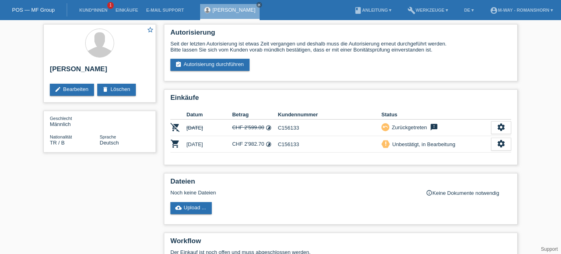 This screenshot has width=561, height=254. What do you see at coordinates (341, 183) in the screenshot?
I see `h2: Dateien` at bounding box center [341, 183].